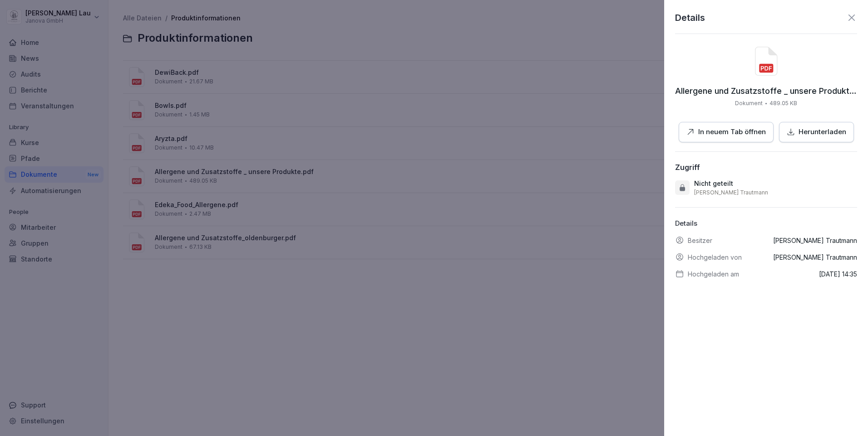 This screenshot has width=868, height=436. I want to click on p: Herunterladen, so click(823, 132).